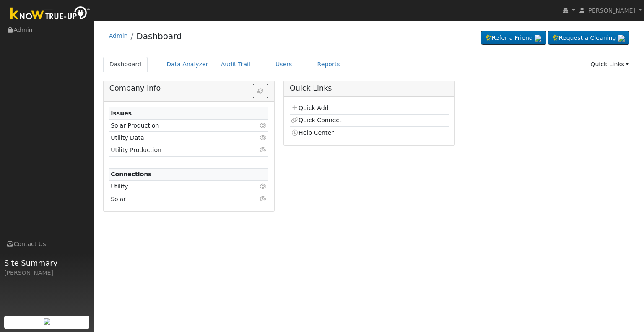  Describe the element at coordinates (309, 108) in the screenshot. I see `a: Quick Add` at that location.